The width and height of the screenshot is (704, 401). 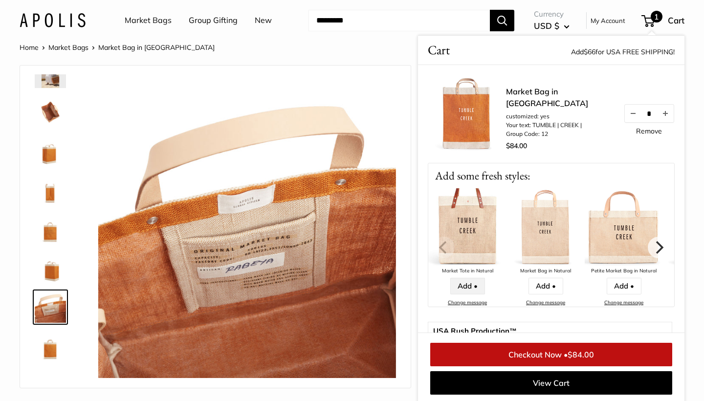 I want to click on span: Add for USA FREE SHIPPING!, so click(x=623, y=52).